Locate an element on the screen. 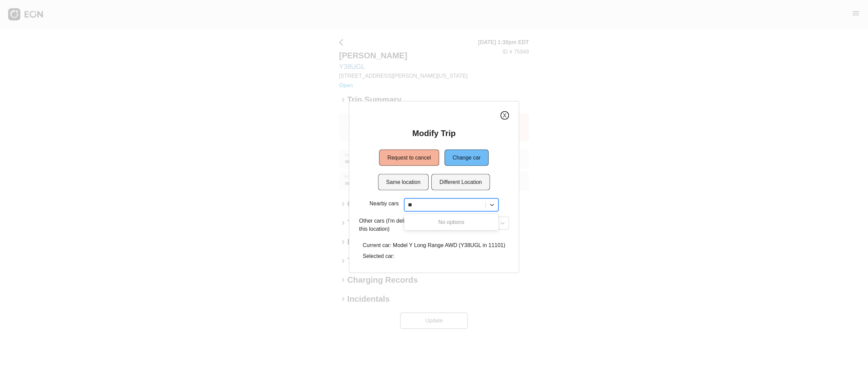 The height and width of the screenshot is (374, 868). button: Different Location is located at coordinates (460, 182).